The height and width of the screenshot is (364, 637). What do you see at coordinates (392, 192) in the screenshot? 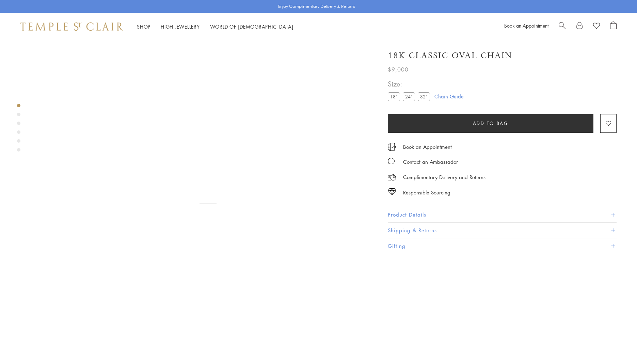
I see `img: icon_sourcing.svg` at bounding box center [392, 192].